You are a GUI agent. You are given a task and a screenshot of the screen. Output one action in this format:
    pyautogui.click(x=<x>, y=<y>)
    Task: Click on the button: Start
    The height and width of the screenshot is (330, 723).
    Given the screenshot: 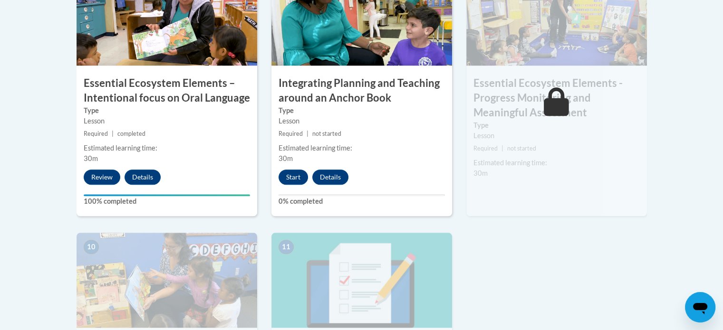 What is the action you would take?
    pyautogui.click(x=293, y=177)
    